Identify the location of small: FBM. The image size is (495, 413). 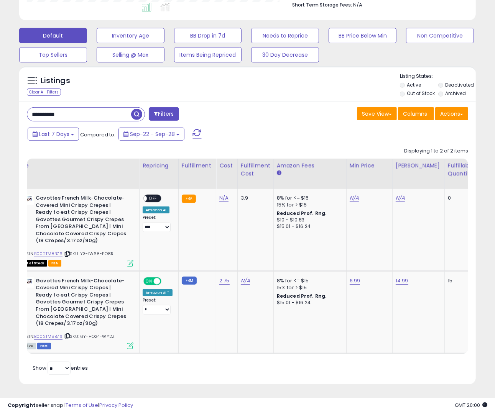
(189, 281).